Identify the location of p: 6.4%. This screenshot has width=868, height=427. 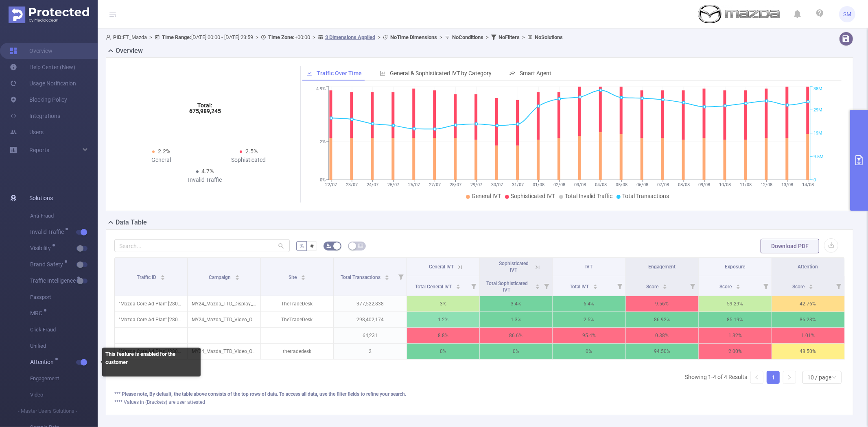
(589, 304).